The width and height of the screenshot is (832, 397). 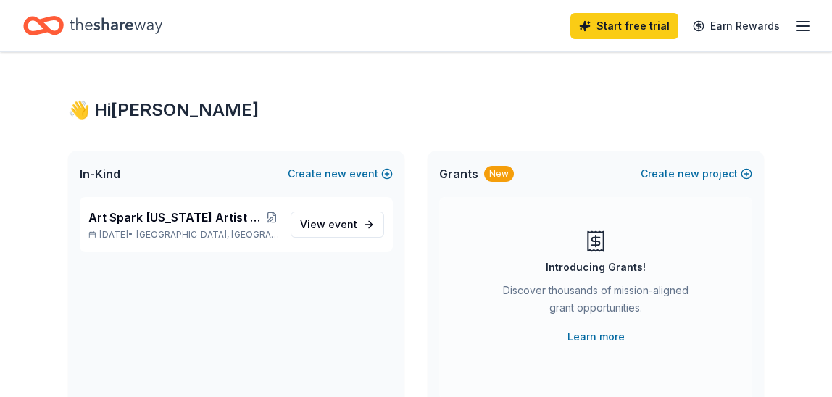 What do you see at coordinates (596, 337) in the screenshot?
I see `a: Learn more` at bounding box center [596, 337].